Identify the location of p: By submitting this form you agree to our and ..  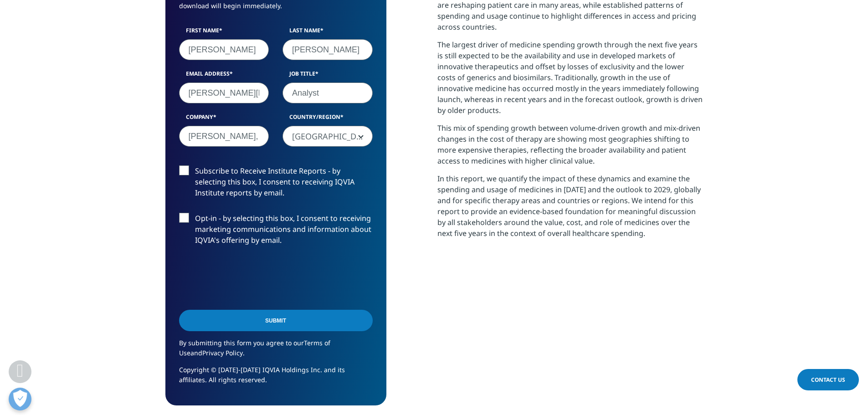
(275, 351).